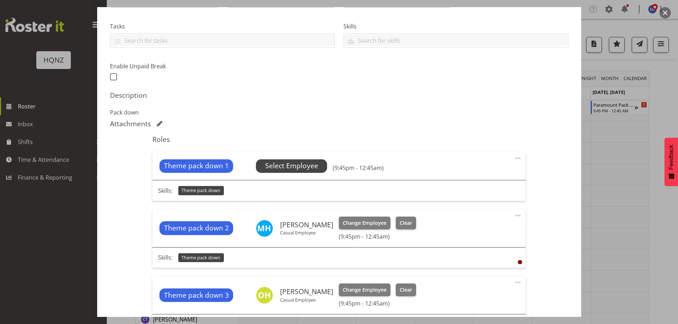  Describe the element at coordinates (339, 113) in the screenshot. I see `p: Pack down` at that location.